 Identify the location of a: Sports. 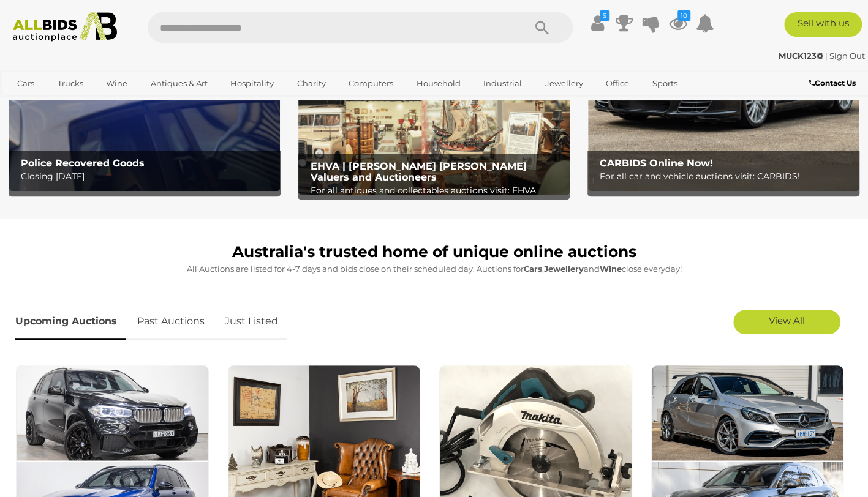
(664, 83).